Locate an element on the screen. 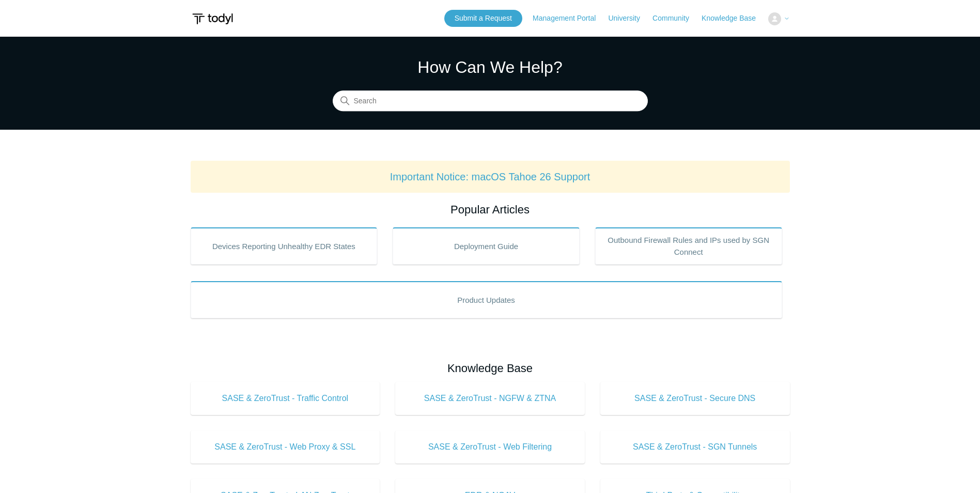 The width and height of the screenshot is (980, 493). a: SASE & ZeroTrust - Web Proxy & SSL is located at coordinates (285, 447).